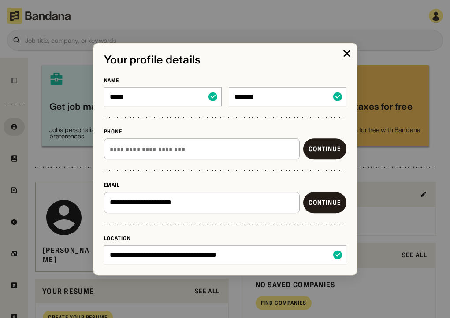  What do you see at coordinates (225, 132) in the screenshot?
I see `div: Phone` at bounding box center [225, 132].